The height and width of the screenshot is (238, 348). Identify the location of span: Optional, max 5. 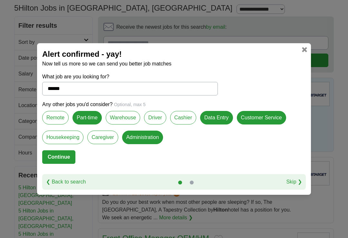
(130, 104).